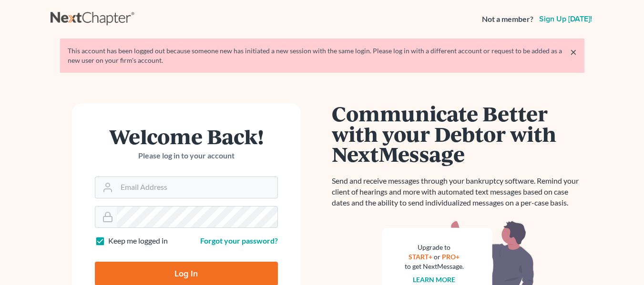 This screenshot has height=285, width=644. Describe the element at coordinates (434, 279) in the screenshot. I see `a: Learn more` at that location.